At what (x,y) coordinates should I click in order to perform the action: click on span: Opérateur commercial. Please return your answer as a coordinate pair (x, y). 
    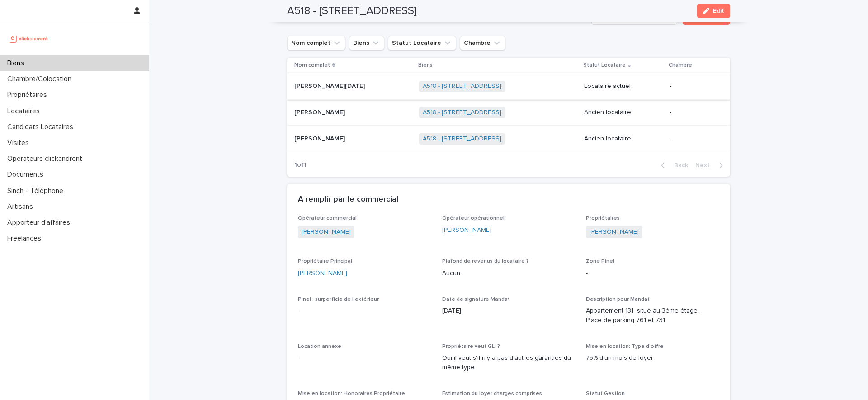
    Looking at the image, I should click on (327, 218).